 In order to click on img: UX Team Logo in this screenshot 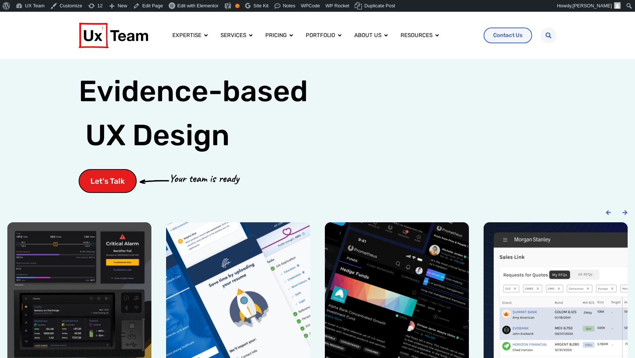, I will do `click(113, 35)`.